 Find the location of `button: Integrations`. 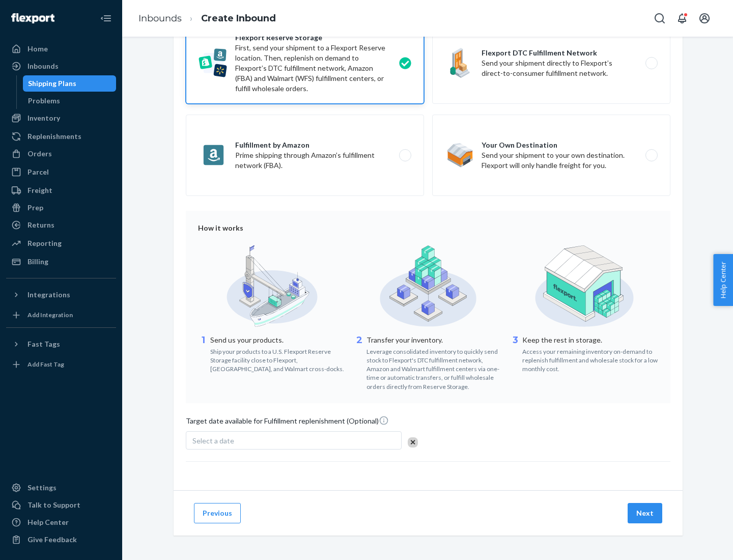

button: Integrations is located at coordinates (61, 295).